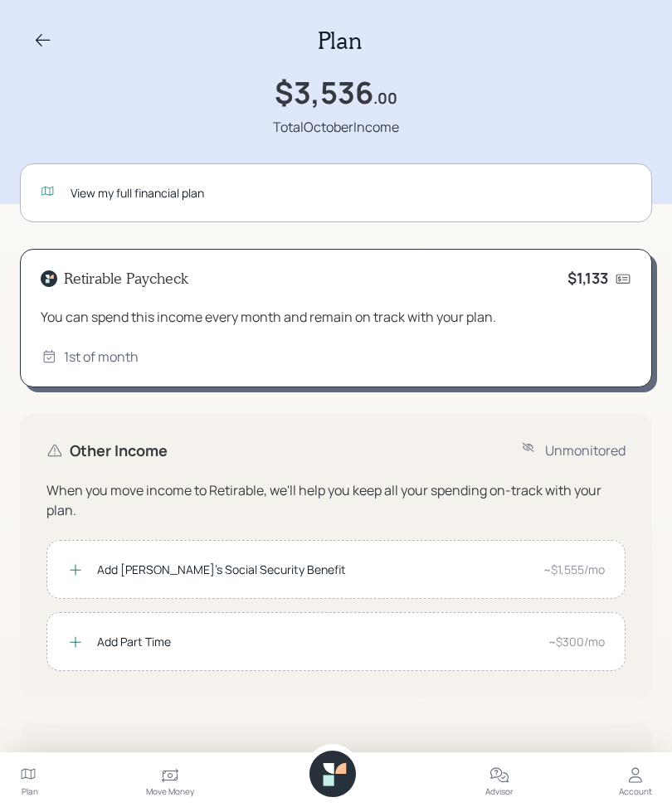 Image resolution: width=672 pixels, height=812 pixels. What do you see at coordinates (29, 793) in the screenshot?
I see `div: Plan` at bounding box center [29, 793].